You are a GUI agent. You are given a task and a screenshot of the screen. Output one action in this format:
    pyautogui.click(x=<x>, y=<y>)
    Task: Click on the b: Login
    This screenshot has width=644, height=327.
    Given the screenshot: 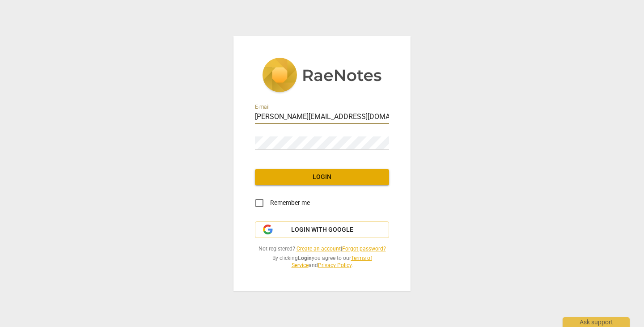 What is the action you would take?
    pyautogui.click(x=305, y=258)
    